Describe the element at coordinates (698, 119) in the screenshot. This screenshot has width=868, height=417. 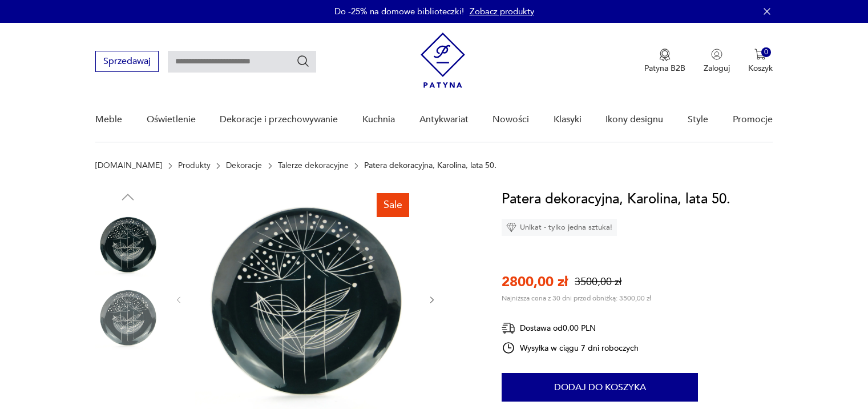
I see `a: Style` at that location.